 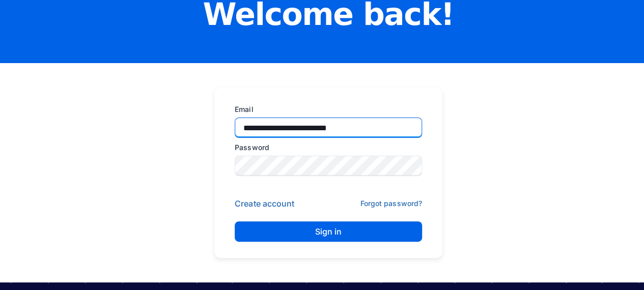 I want to click on label: Email, so click(x=325, y=109).